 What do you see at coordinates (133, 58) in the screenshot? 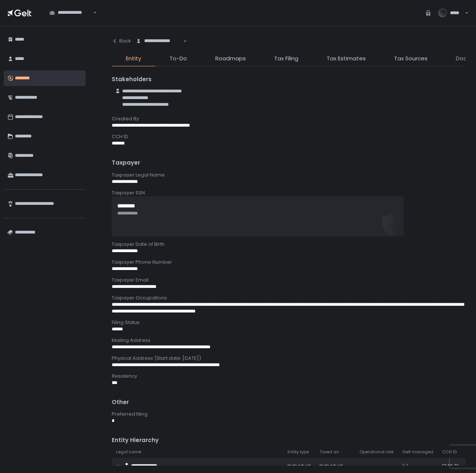
I see `span: Entity` at bounding box center [133, 58].